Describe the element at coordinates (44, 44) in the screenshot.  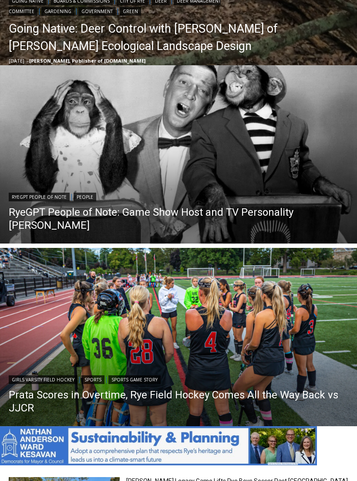
I see `img: s_800_29ca6ca9-f6cc-433c-a631-14f6620ca39b.jpeg` at that location.